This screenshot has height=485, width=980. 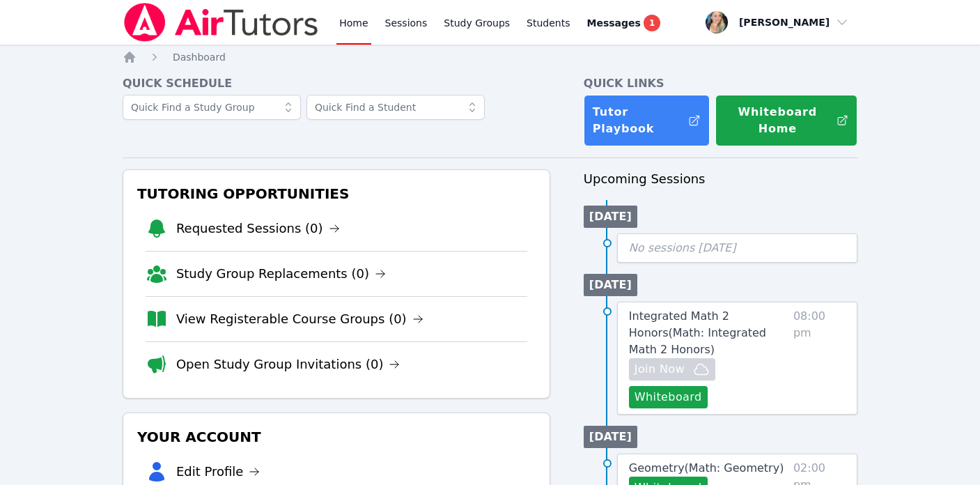 What do you see at coordinates (336, 194) in the screenshot?
I see `h3: Tutoring Opportunities` at bounding box center [336, 194].